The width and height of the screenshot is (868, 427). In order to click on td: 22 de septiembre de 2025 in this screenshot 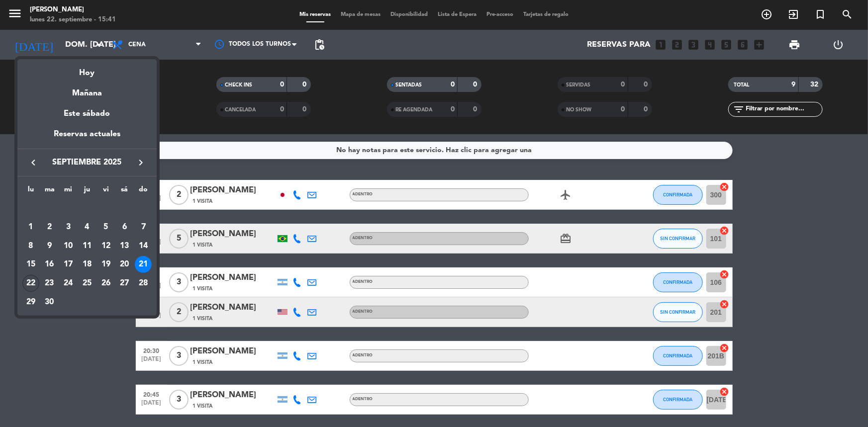, I will do `click(31, 283)`.